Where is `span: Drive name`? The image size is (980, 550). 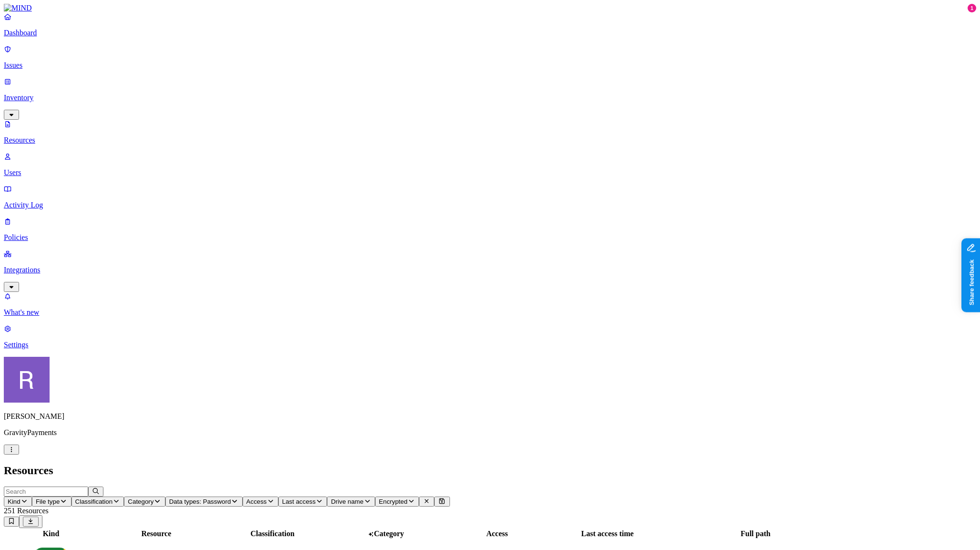
span: Drive name is located at coordinates (347, 502).